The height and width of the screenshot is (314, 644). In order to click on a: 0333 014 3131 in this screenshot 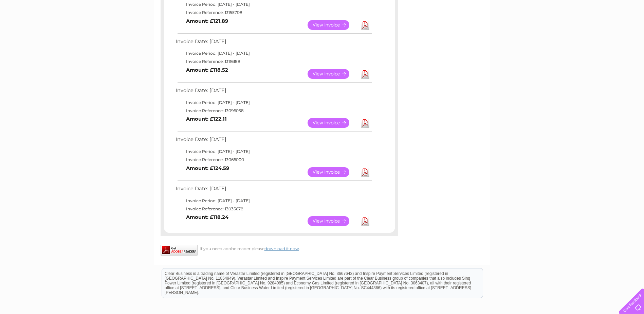, I will do `click(539, 7)`.